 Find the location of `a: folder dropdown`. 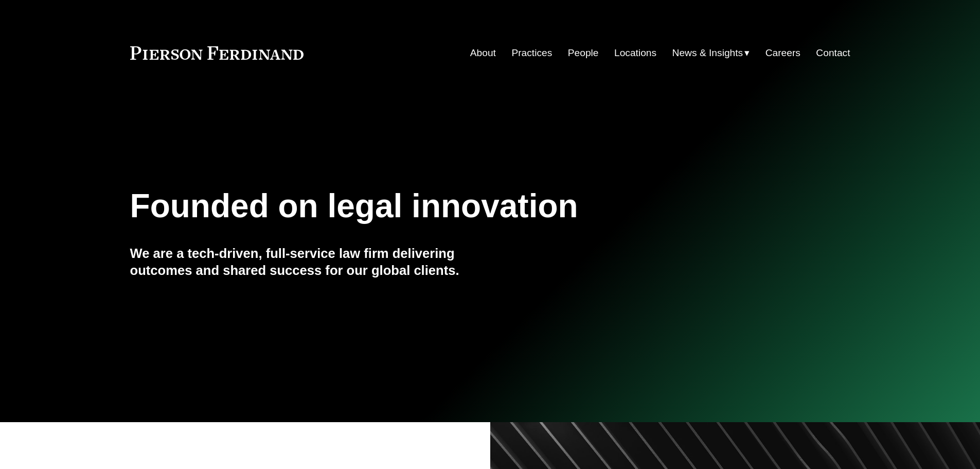

a: folder dropdown is located at coordinates (711, 53).